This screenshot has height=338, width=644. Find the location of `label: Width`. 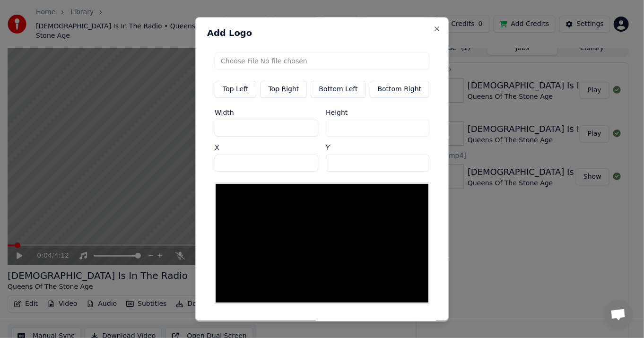

label: Width is located at coordinates (266, 112).